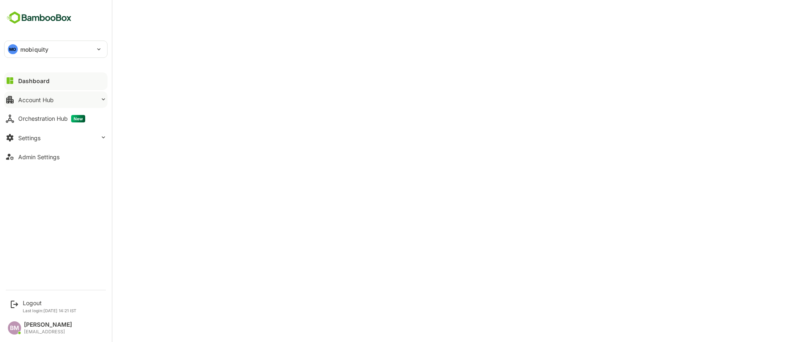 The image size is (794, 342). I want to click on div: Account Hub, so click(36, 100).